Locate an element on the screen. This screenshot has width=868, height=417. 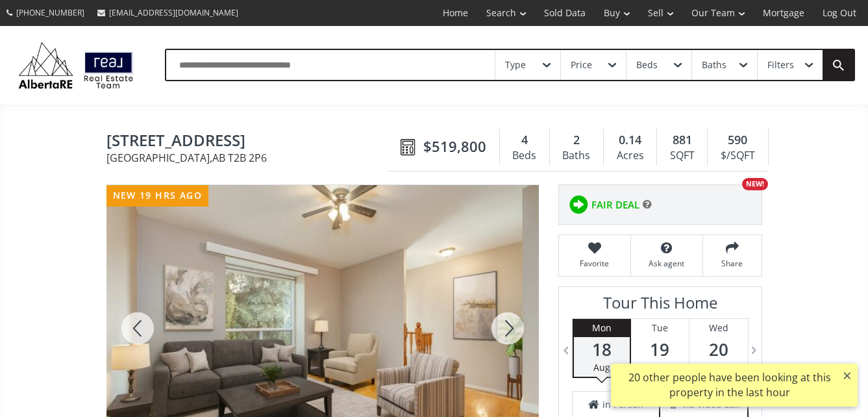
span: FAIR DEAL is located at coordinates (616, 204).